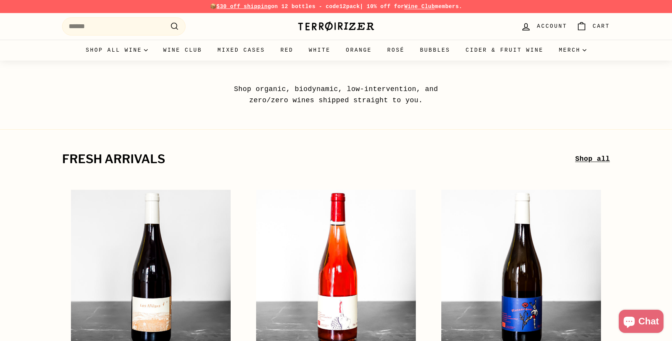 Image resolution: width=672 pixels, height=341 pixels. I want to click on a: Shop all, so click(592, 159).